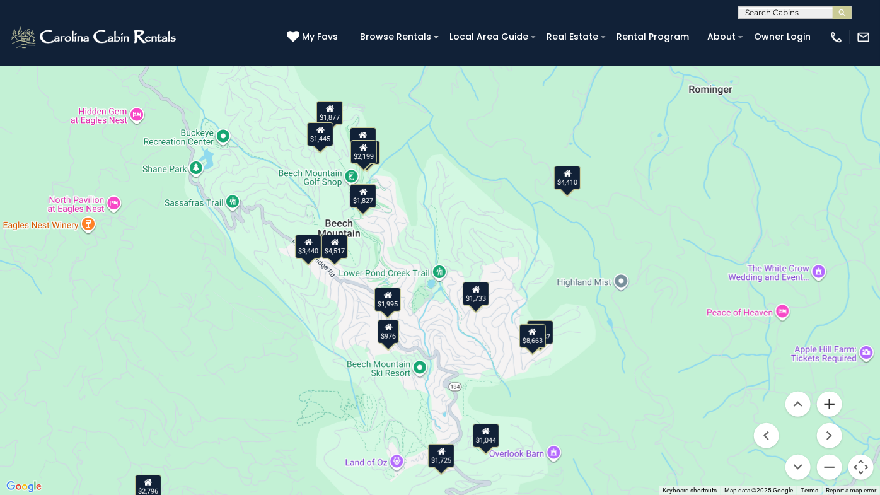  What do you see at coordinates (95, 37) in the screenshot?
I see `img: White-1-2.png` at bounding box center [95, 37].